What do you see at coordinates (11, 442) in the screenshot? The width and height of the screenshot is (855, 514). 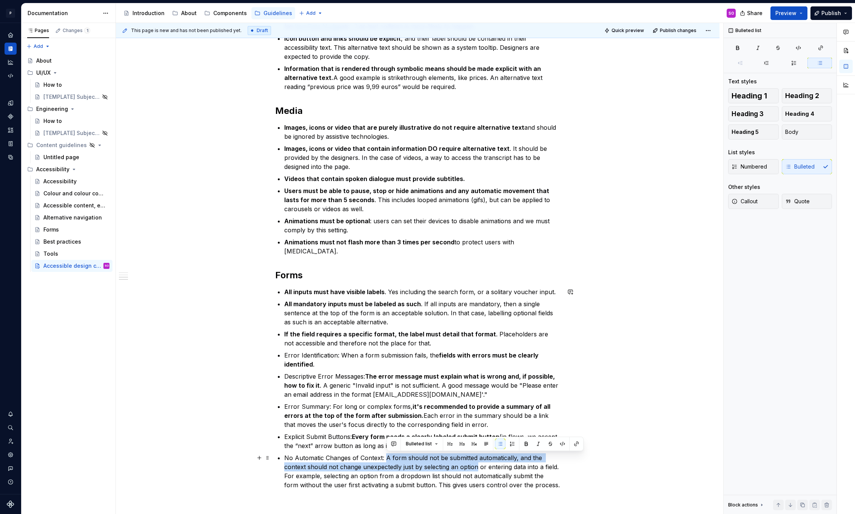 I see `div: Invite team` at bounding box center [11, 442].